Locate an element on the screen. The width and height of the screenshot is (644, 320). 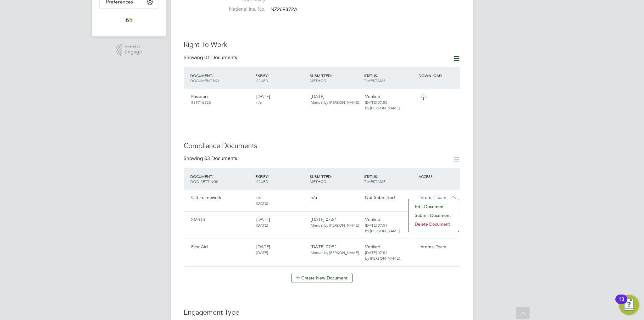
span: Engage is located at coordinates (133, 52).